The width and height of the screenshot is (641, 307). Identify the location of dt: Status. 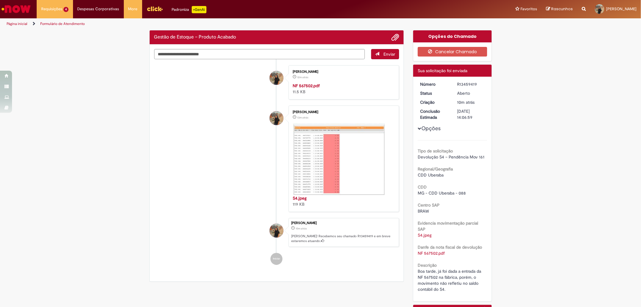
(434, 93).